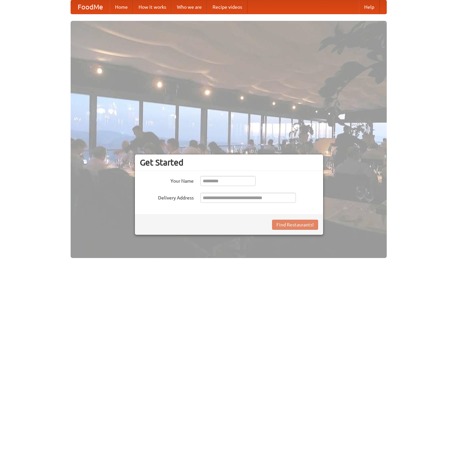 Image resolution: width=457 pixels, height=476 pixels. I want to click on label: Your Name, so click(167, 180).